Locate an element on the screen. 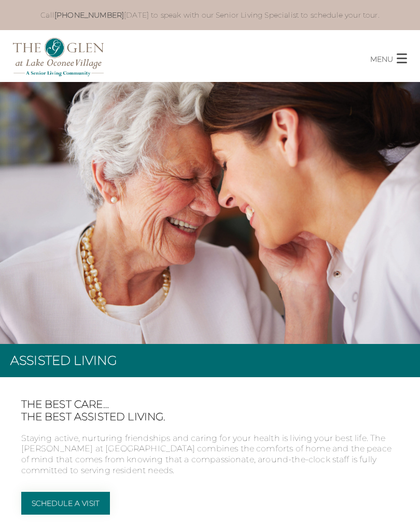  img: The Glen Lake Oconee Home is located at coordinates (58, 57).